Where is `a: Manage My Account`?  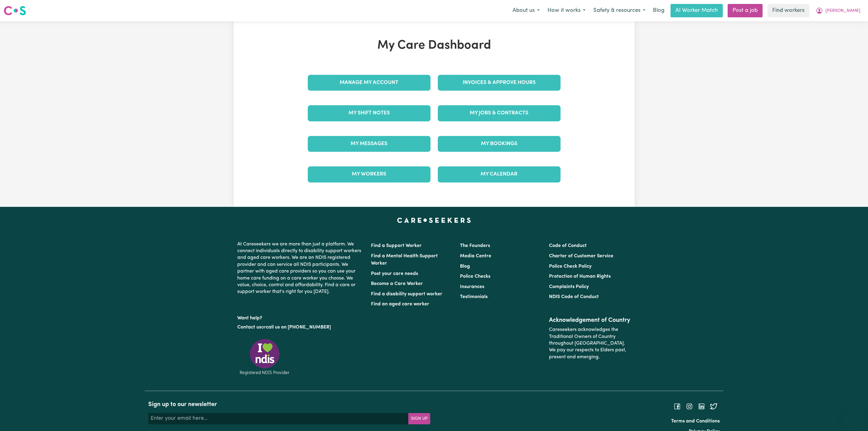
a: Manage My Account is located at coordinates (369, 83).